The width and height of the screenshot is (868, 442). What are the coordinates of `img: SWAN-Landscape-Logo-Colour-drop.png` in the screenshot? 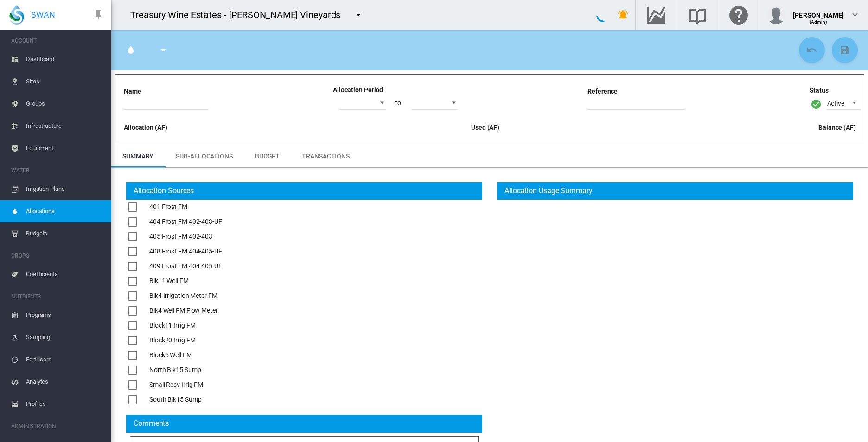 It's located at (17, 15).